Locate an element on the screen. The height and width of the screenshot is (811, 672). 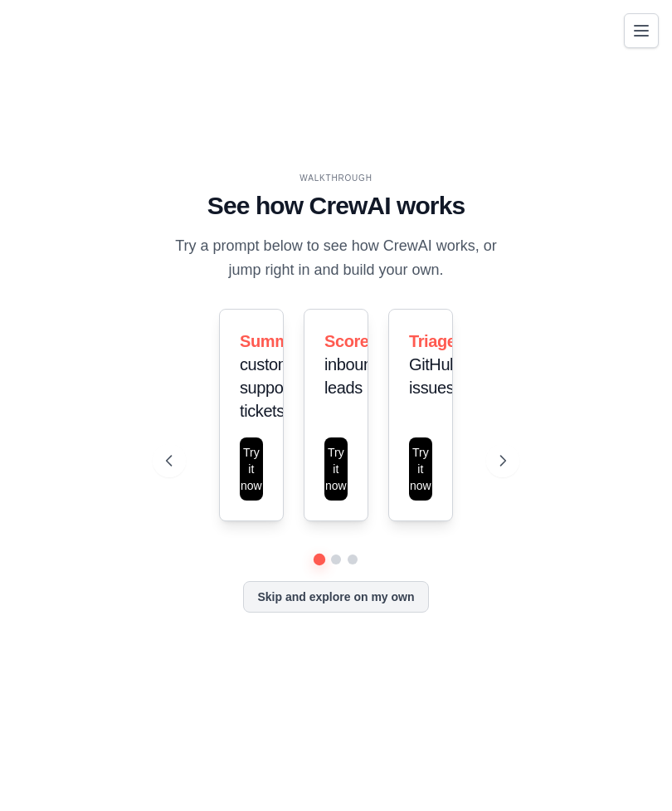
button: Skip and explore on my own is located at coordinates (336, 597).